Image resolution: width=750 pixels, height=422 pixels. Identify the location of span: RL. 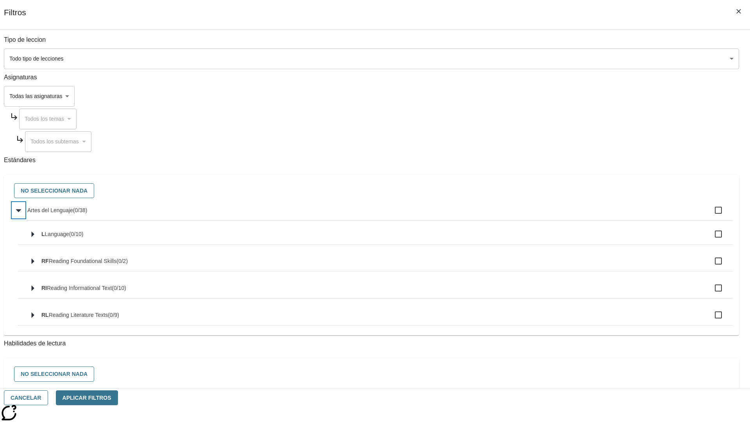
(45, 315).